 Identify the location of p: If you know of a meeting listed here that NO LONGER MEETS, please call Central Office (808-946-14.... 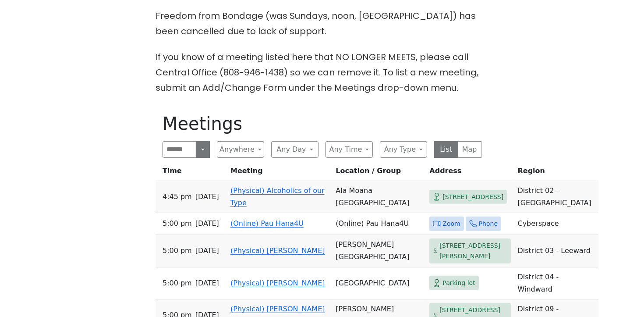
(322, 72).